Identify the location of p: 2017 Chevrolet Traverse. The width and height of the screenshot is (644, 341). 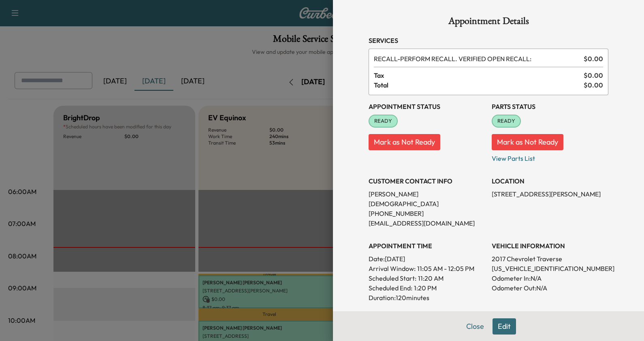
(550, 259).